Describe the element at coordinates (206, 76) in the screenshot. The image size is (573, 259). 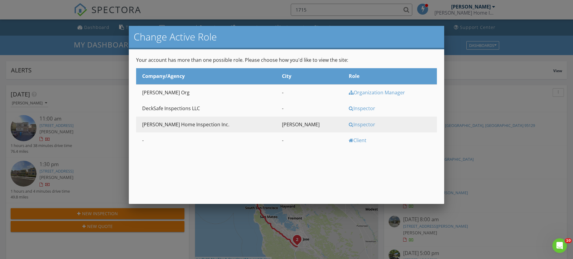
I see `th: Company/Agency` at that location.